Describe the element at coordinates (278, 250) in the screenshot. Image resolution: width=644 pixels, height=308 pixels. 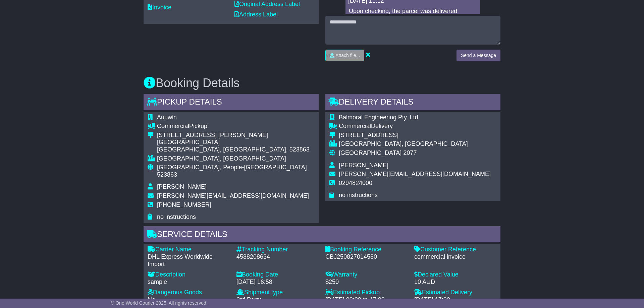
I see `div: Tracking Number` at that location.